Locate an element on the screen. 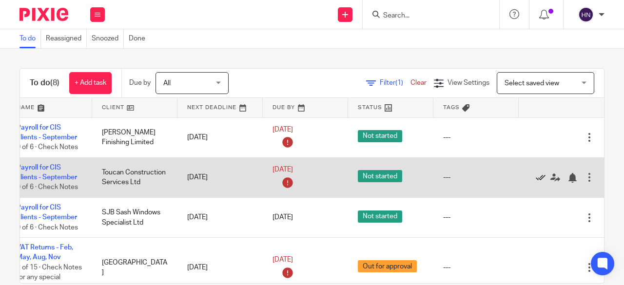 The width and height of the screenshot is (624, 285). a: Snoozed is located at coordinates (108, 39).